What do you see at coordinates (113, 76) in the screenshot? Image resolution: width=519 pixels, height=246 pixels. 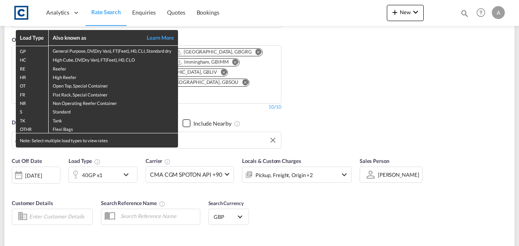 I see `td: High Reefer` at bounding box center [113, 76].